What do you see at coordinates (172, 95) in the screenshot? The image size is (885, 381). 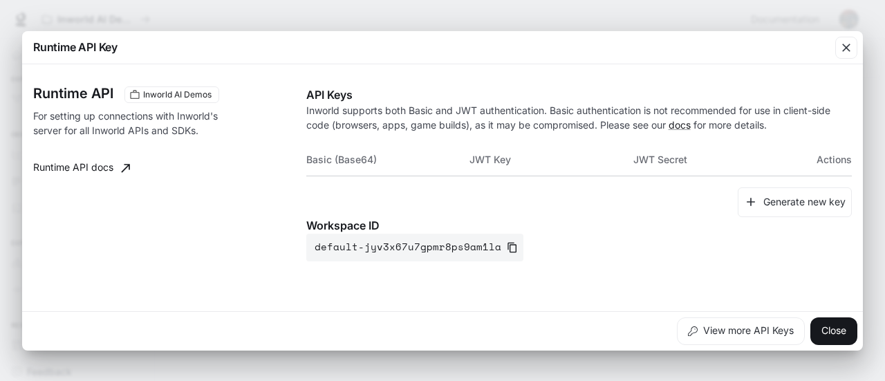 I see `div: These keys will apply to your current workspace only` at bounding box center [172, 95].